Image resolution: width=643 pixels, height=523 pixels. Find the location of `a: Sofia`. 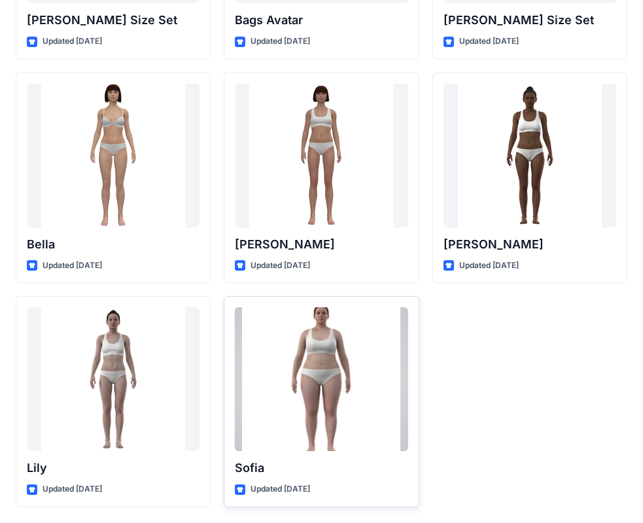

a: Sofia is located at coordinates (321, 379).